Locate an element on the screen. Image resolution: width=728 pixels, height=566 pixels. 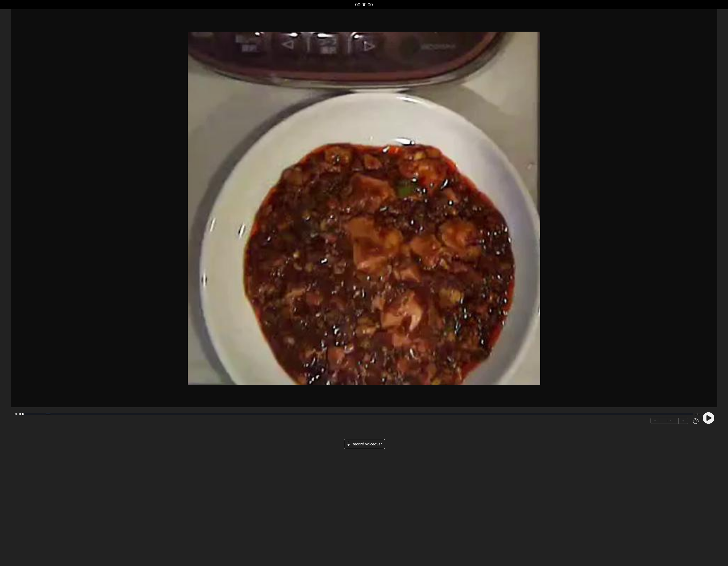
span: 00:00 is located at coordinates (17, 414).